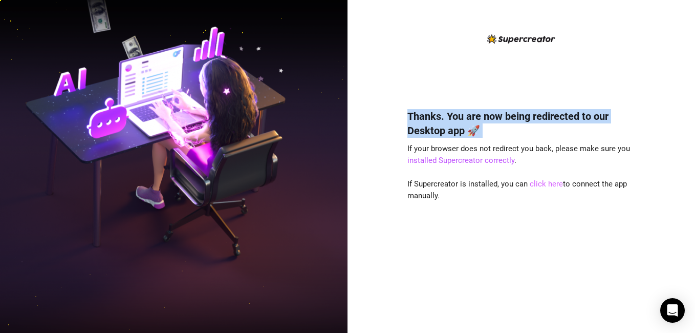 The image size is (695, 333). What do you see at coordinates (521, 39) in the screenshot?
I see `img: logo-BBDzfeDw.svg` at bounding box center [521, 39].